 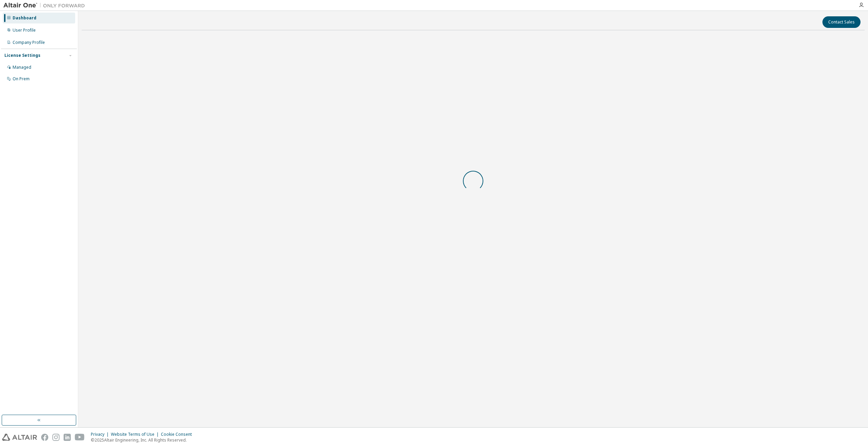 What do you see at coordinates (136, 434) in the screenshot?
I see `div: Website Terms of Use` at bounding box center [136, 434].